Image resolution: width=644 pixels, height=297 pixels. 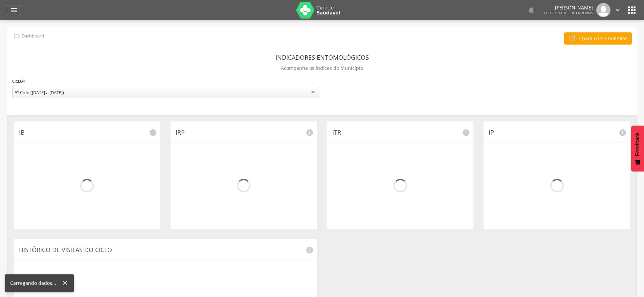 I want to click on p: Acompanhe os índices do Município, so click(x=322, y=69).